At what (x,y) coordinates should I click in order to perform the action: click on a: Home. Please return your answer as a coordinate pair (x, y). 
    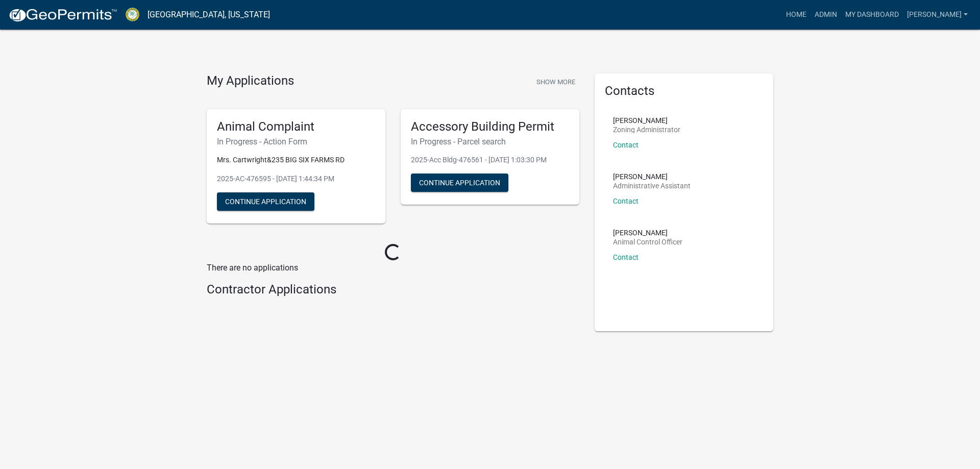
    Looking at the image, I should click on (796, 15).